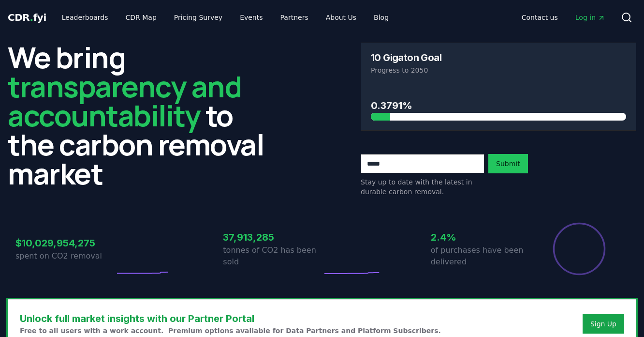  Describe the element at coordinates (604, 324) in the screenshot. I see `div: Sign Up` at that location.